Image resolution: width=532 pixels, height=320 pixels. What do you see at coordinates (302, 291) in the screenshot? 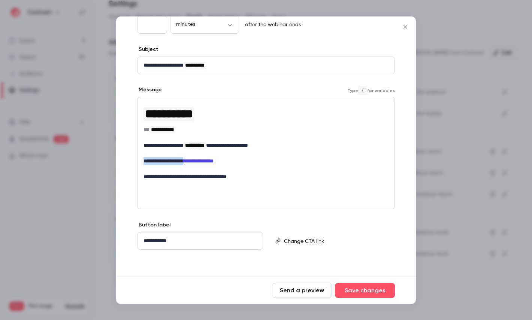
I see `button: Send a preview` at bounding box center [302, 291].